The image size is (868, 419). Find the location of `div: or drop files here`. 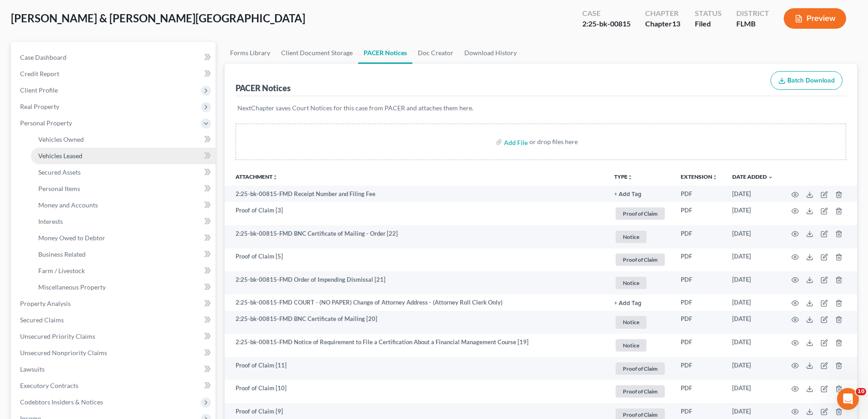

div: or drop files here is located at coordinates (553, 142).